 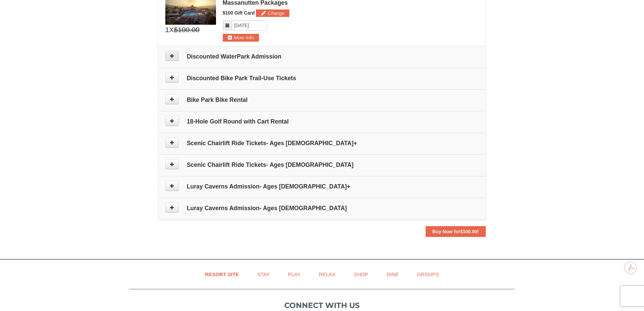 I want to click on a: Resort Site, so click(x=222, y=274).